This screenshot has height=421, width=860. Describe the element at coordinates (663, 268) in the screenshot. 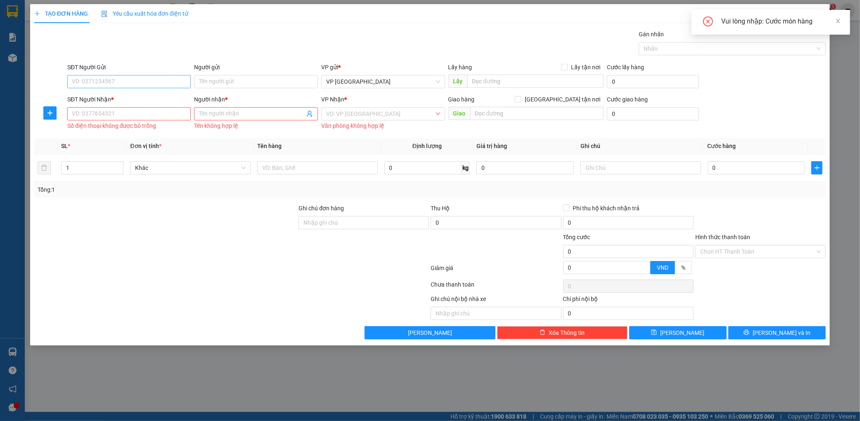

I see `span: VND` at that location.